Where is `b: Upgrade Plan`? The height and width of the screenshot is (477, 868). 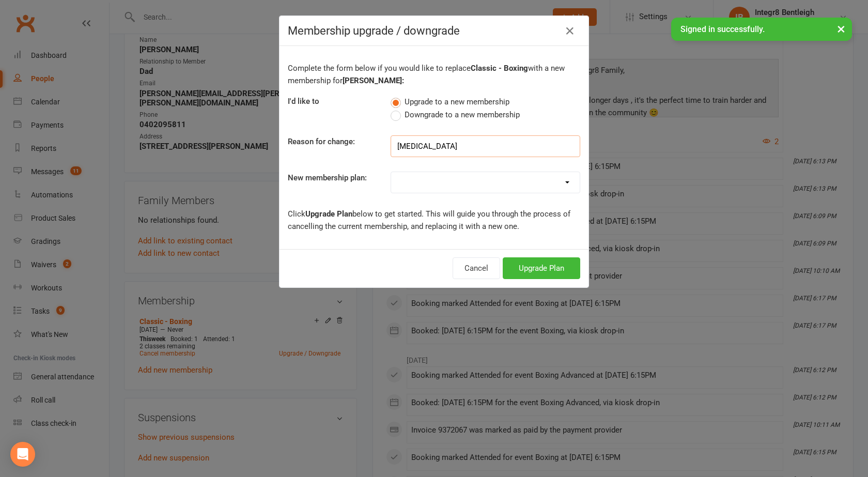
b: Upgrade Plan is located at coordinates (328, 214).